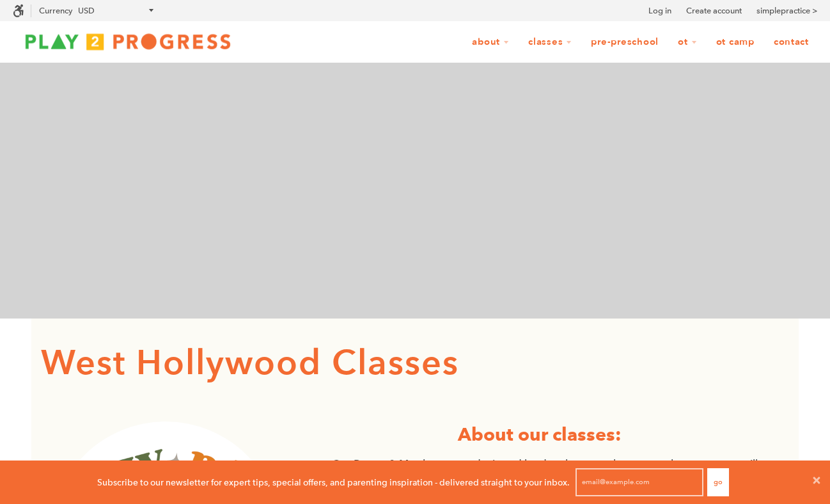  I want to click on input: email@example.com, so click(640, 482).